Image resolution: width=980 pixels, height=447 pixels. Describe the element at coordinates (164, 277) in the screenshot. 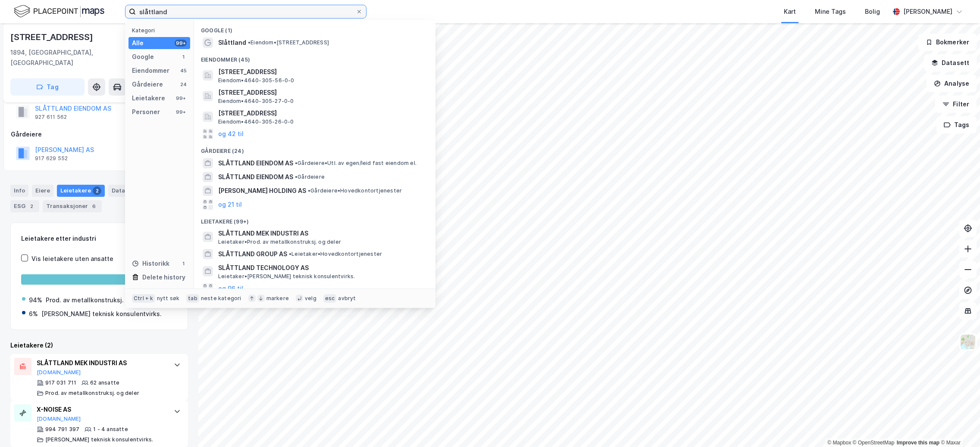

I see `div: Delete history` at that location.